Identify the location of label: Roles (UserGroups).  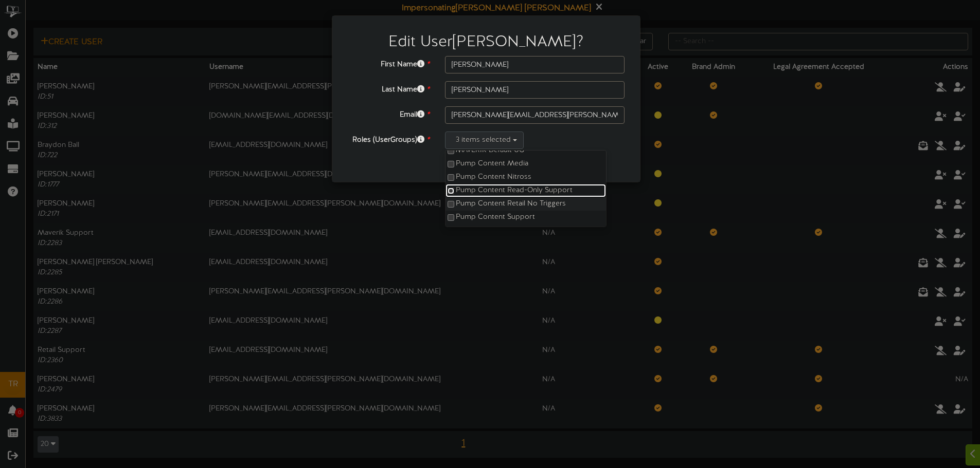
(389, 138).